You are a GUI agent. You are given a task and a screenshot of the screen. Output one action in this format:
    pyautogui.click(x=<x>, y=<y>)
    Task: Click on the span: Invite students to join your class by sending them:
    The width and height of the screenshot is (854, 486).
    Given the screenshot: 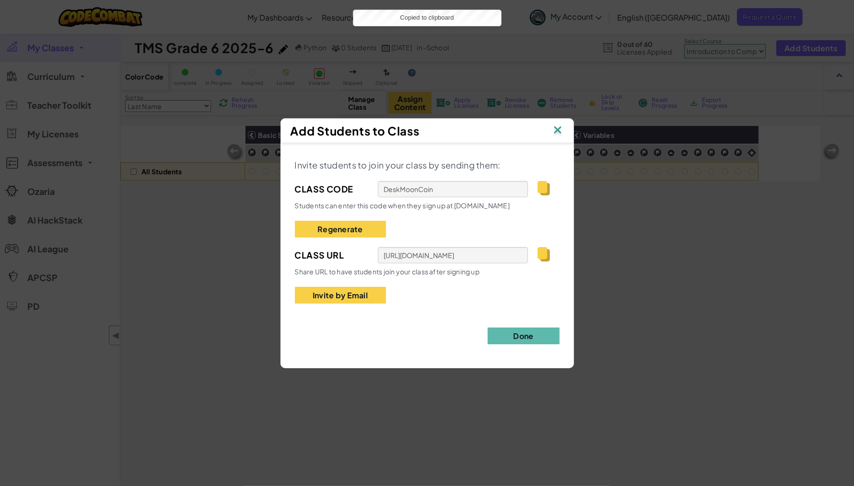 What is the action you would take?
    pyautogui.click(x=397, y=165)
    